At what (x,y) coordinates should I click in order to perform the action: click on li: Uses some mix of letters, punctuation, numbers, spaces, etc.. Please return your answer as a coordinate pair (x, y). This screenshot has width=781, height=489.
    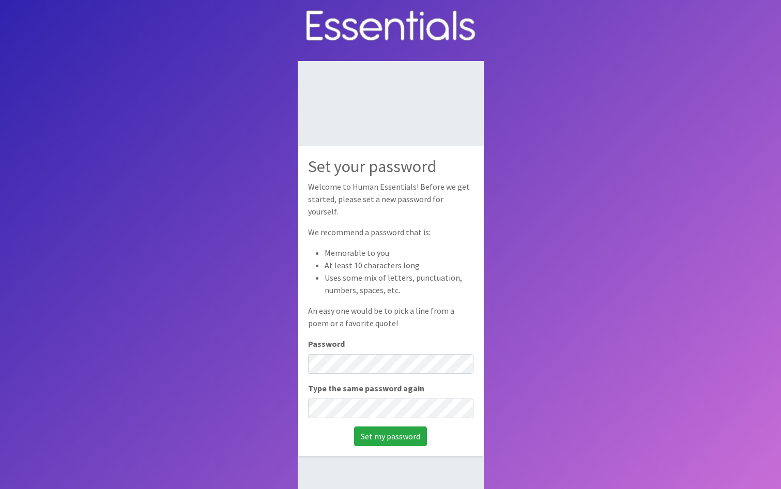
    Looking at the image, I should click on (399, 284).